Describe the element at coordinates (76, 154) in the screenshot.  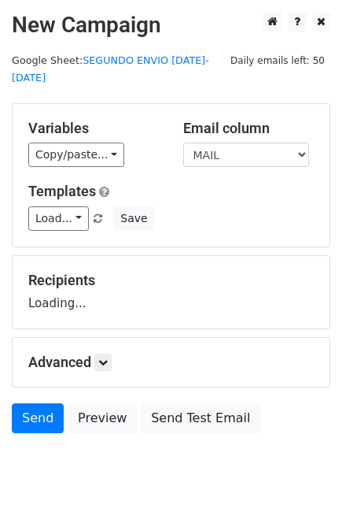
I see `a: Copy/paste...` at that location.